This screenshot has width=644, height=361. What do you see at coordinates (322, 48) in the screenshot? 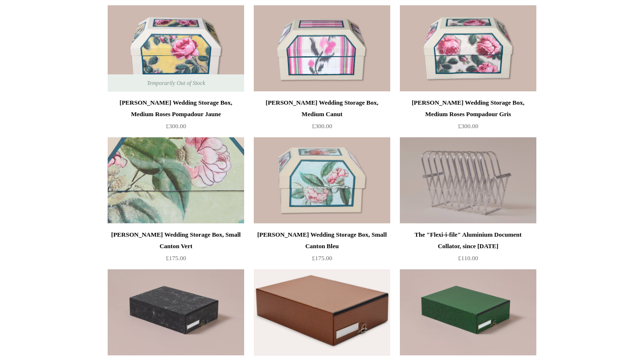
I see `img: Antoinette Poisson Wedding Storage Box, Medium Canut` at bounding box center [322, 48].